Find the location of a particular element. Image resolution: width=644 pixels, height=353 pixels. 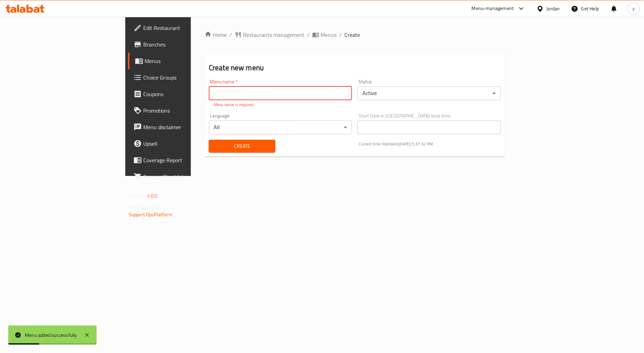

a: Menu disclaimer is located at coordinates (181, 127).